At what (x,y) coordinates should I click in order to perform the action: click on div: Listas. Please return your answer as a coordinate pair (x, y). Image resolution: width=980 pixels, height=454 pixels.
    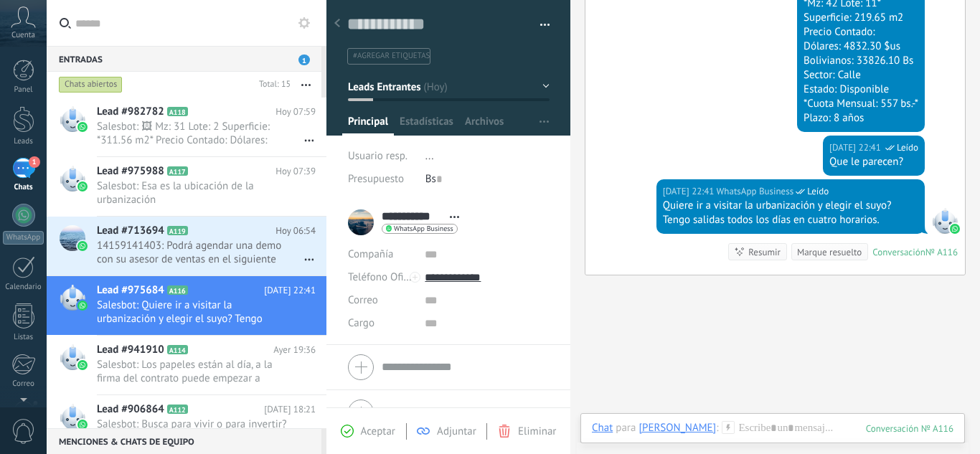
    Looking at the image, I should click on (23, 337).